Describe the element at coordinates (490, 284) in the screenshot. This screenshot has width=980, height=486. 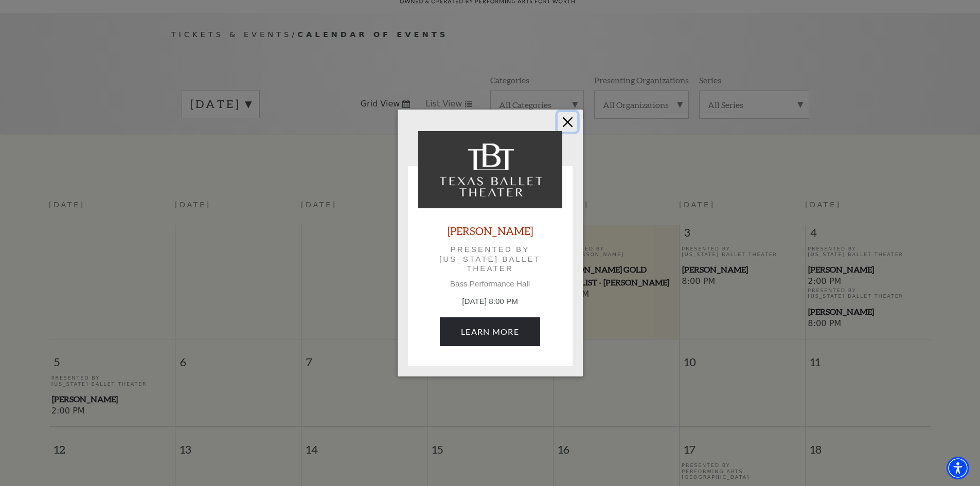
I see `p: Bass Performance Hall` at that location.